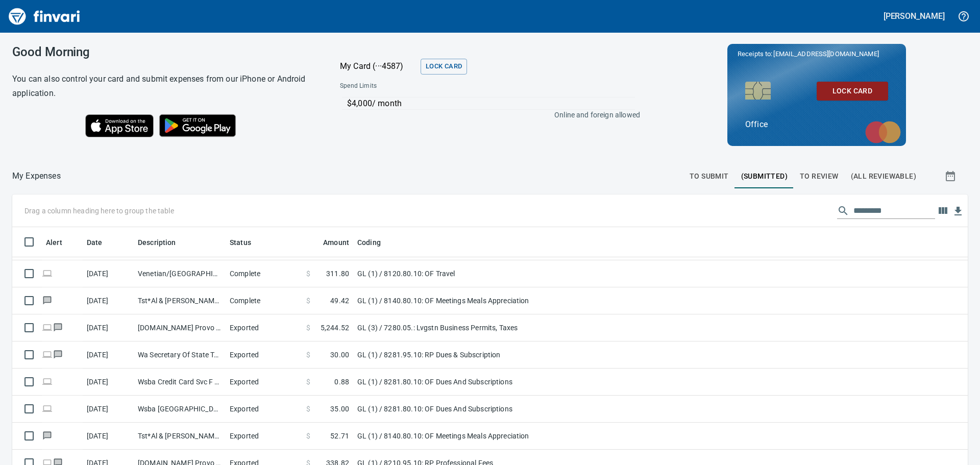  Describe the element at coordinates (883, 133) in the screenshot. I see `img: mastercard.svg` at that location.